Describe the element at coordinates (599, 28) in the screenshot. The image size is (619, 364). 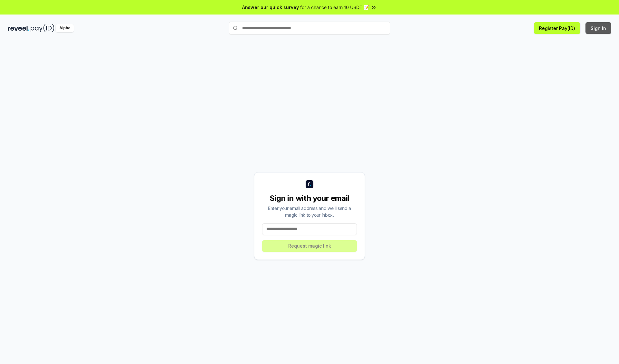
I see `button: Sign In` at that location.